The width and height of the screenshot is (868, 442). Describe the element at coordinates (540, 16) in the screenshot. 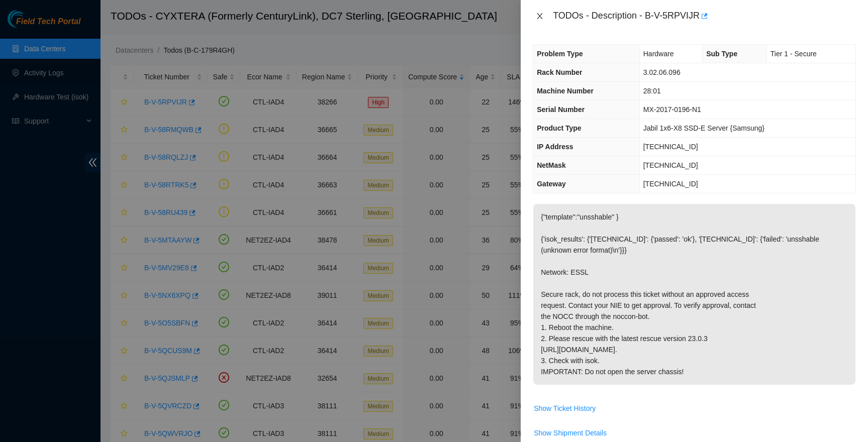

I see `button: Close` at that location.